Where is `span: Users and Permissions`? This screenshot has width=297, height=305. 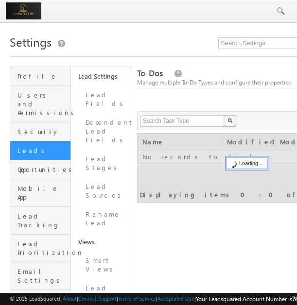 span: Users and Permissions is located at coordinates (43, 104).